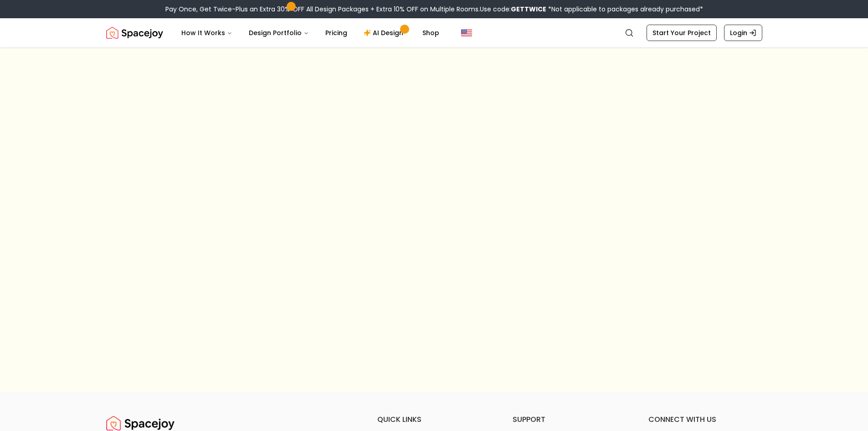  Describe the element at coordinates (336, 33) in the screenshot. I see `a: Pricing` at that location.